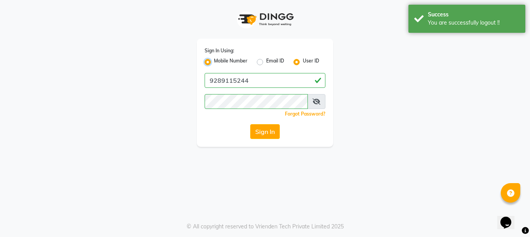 Image resolution: width=530 pixels, height=237 pixels. What do you see at coordinates (474, 14) in the screenshot?
I see `div: Success` at bounding box center [474, 14].